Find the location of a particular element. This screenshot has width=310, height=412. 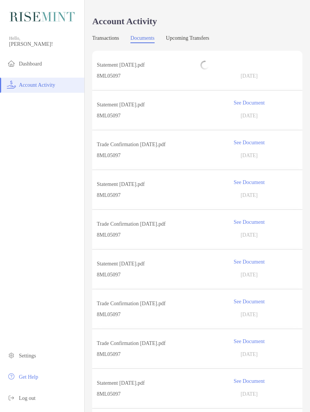

img: get-help icon is located at coordinates (11, 376).